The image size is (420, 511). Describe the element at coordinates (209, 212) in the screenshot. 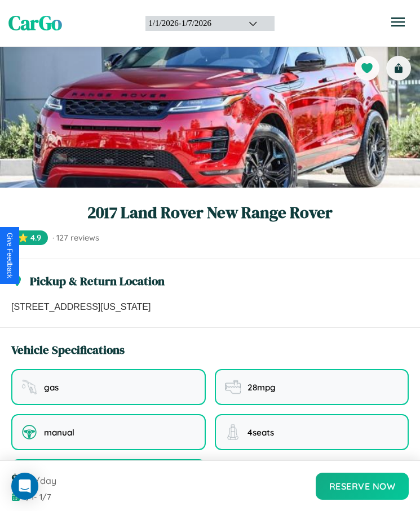

I see `h1: 2017 Land Rover New Range Rover` at that location.